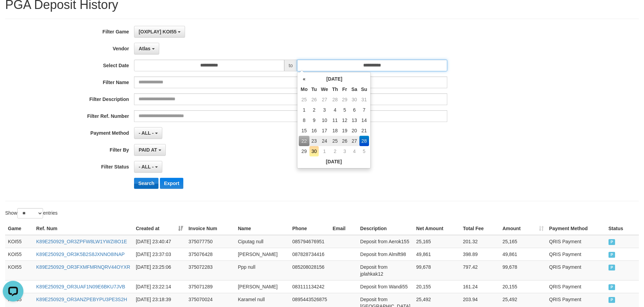  Describe the element at coordinates (262, 270) in the screenshot. I see `td: Ppp null` at that location.